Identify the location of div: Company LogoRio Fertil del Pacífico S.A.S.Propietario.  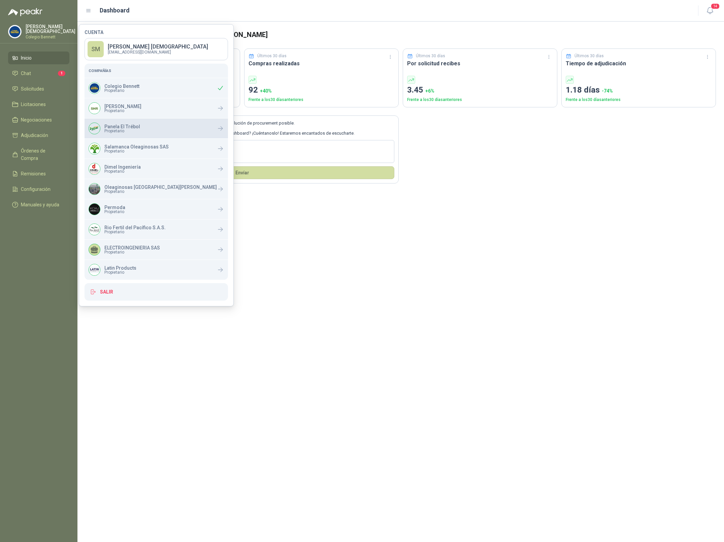
(156, 229).